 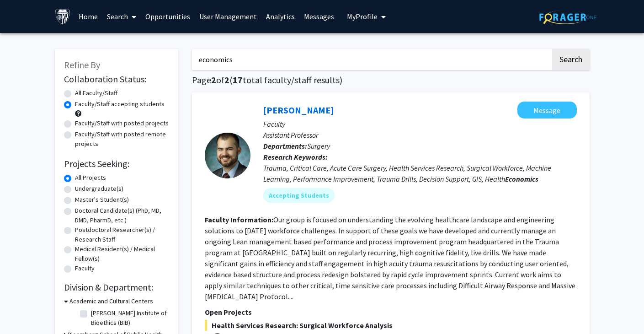 What do you see at coordinates (96, 93) in the screenshot?
I see `label: All Faculty/Staff` at bounding box center [96, 93].